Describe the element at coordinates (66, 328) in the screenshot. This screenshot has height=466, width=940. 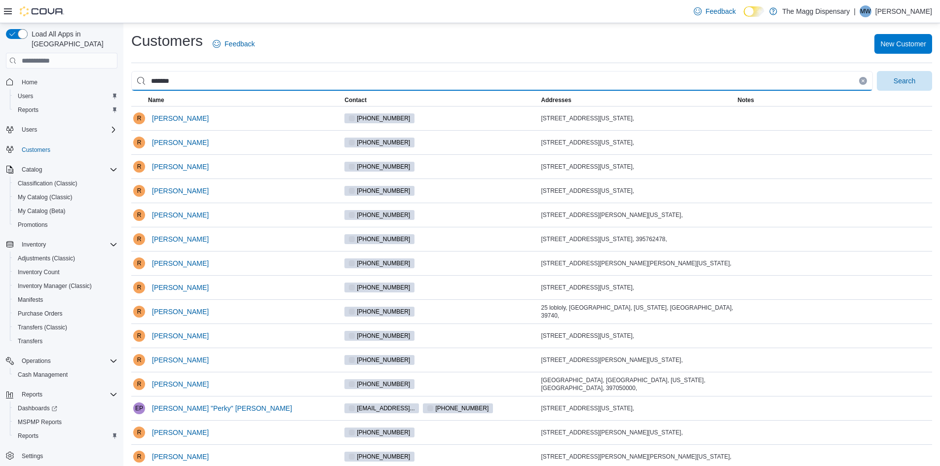
I see `span: Transfers (Classic)` at that location.